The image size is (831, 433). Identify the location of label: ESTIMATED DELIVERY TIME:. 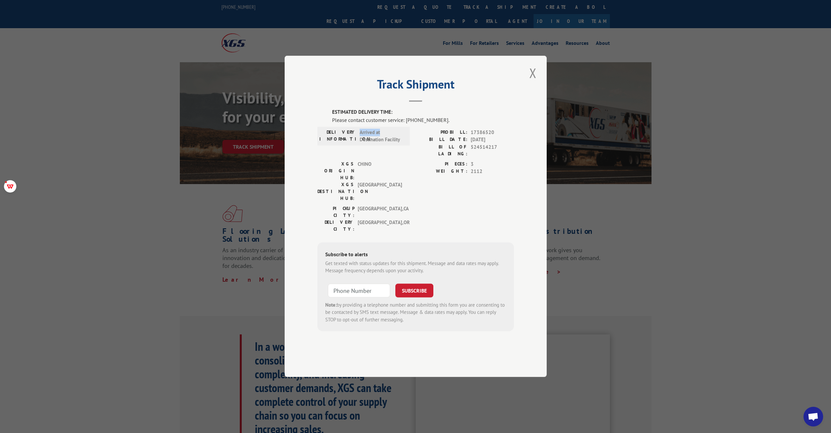
(423, 112).